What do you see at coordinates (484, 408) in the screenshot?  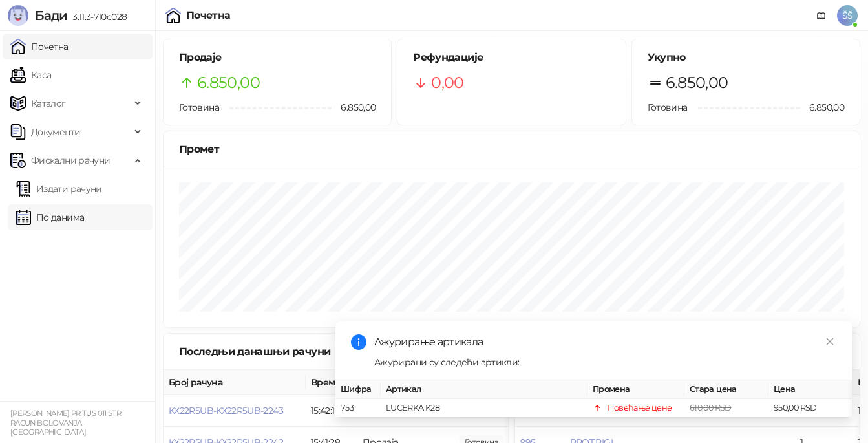 I see `td: LUCERKA K28` at bounding box center [484, 408].